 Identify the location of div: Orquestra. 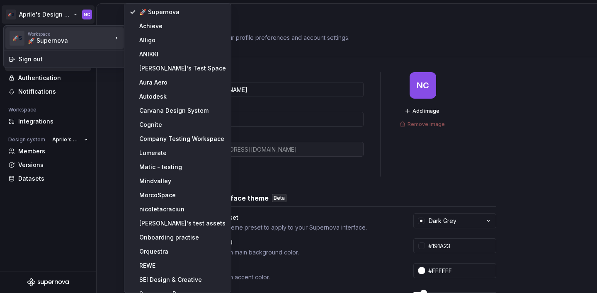
(182, 252).